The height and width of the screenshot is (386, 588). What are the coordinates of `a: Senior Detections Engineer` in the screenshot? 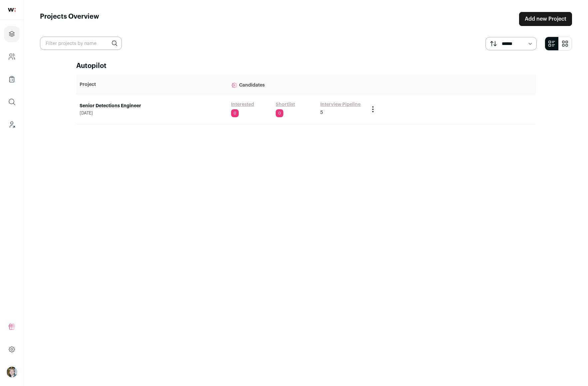 It's located at (152, 106).